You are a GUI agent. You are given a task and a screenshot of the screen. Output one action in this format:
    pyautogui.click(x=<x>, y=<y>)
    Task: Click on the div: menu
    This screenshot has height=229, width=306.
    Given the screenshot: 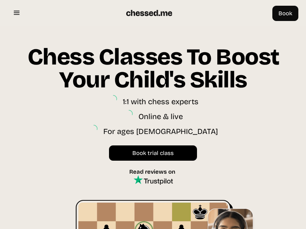 What is the action you would take?
    pyautogui.click(x=17, y=13)
    